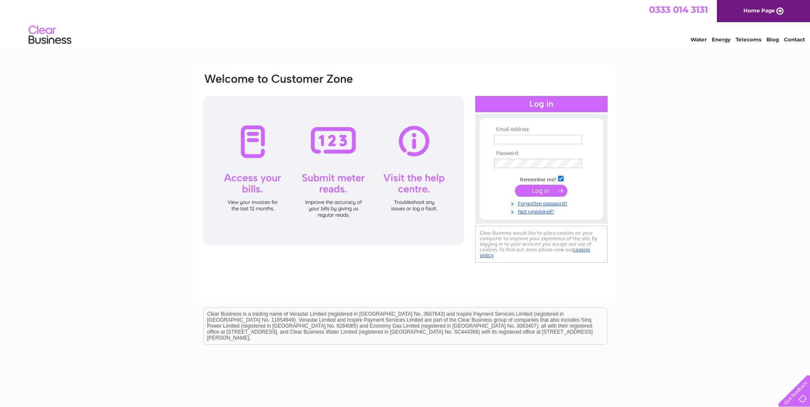 Image resolution: width=810 pixels, height=407 pixels. What do you see at coordinates (50, 35) in the screenshot?
I see `img: logo.png` at bounding box center [50, 35].